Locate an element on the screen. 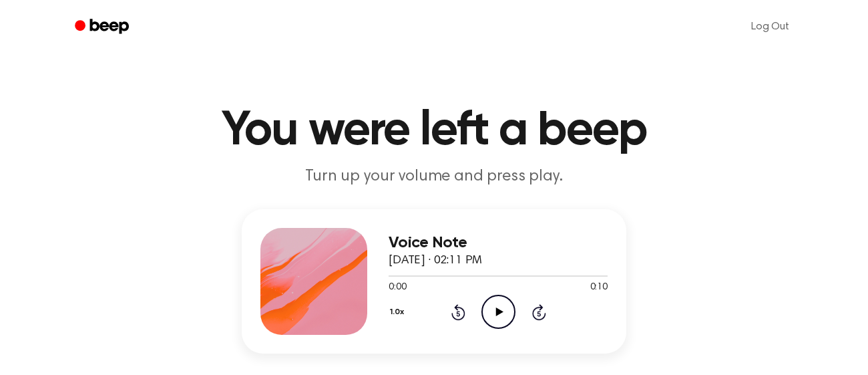 This screenshot has width=868, height=375. button: 1.0x is located at coordinates (398, 312).